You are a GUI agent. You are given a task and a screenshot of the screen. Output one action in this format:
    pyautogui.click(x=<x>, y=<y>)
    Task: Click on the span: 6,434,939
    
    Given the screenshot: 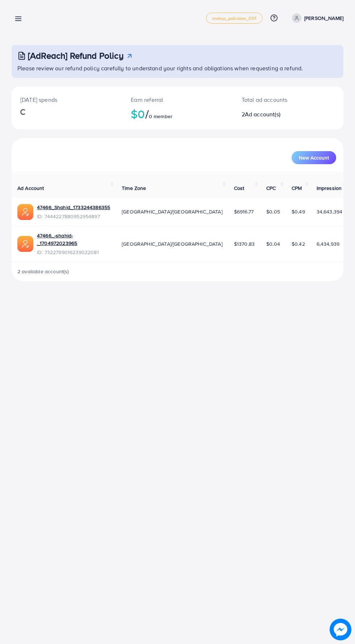 What is the action you would take?
    pyautogui.click(x=328, y=244)
    